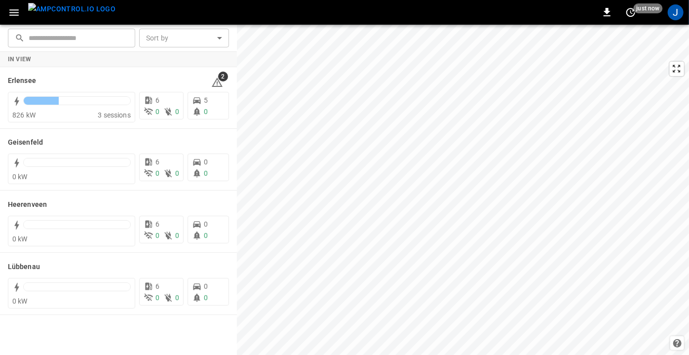 Image resolution: width=689 pixels, height=355 pixels. I want to click on h6: Lübbenau, so click(24, 267).